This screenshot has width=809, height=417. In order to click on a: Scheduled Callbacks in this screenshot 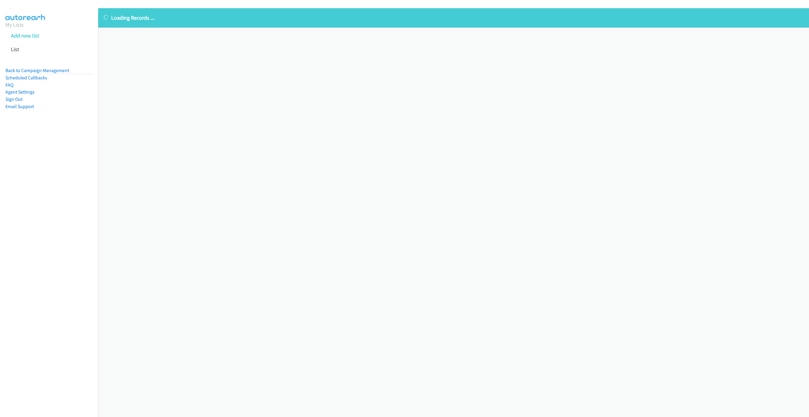, I will do `click(26, 78)`.